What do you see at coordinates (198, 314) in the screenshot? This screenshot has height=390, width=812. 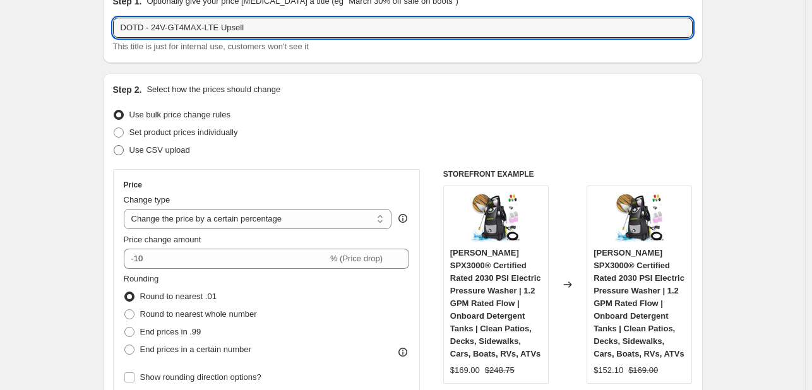 I see `span: Round to nearest whole number` at bounding box center [198, 314].